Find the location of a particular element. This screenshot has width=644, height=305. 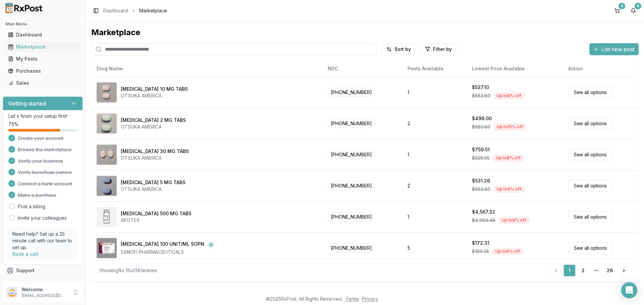

a: List new post is located at coordinates (614, 50).